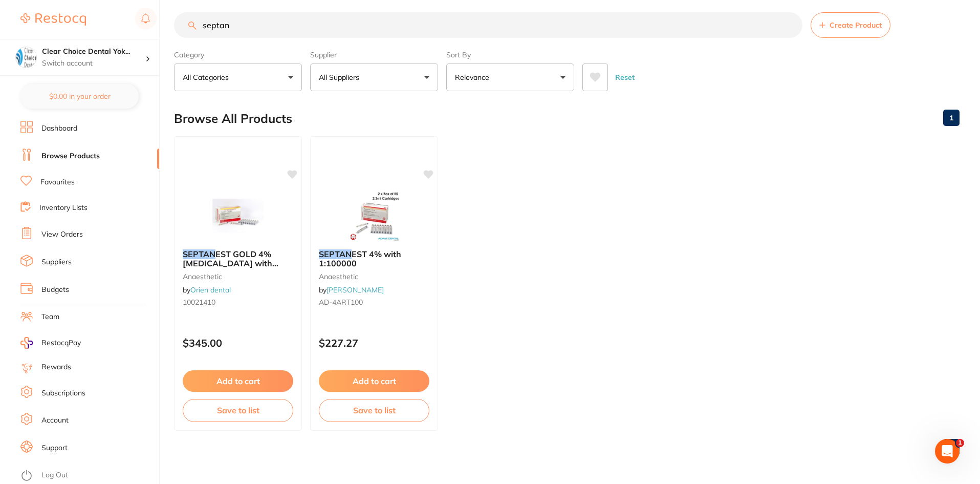  I want to click on a: Suppliers, so click(56, 262).